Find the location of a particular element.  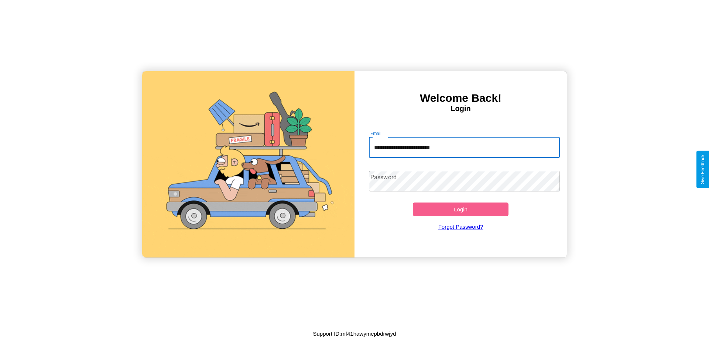

button: Login is located at coordinates (460, 209).